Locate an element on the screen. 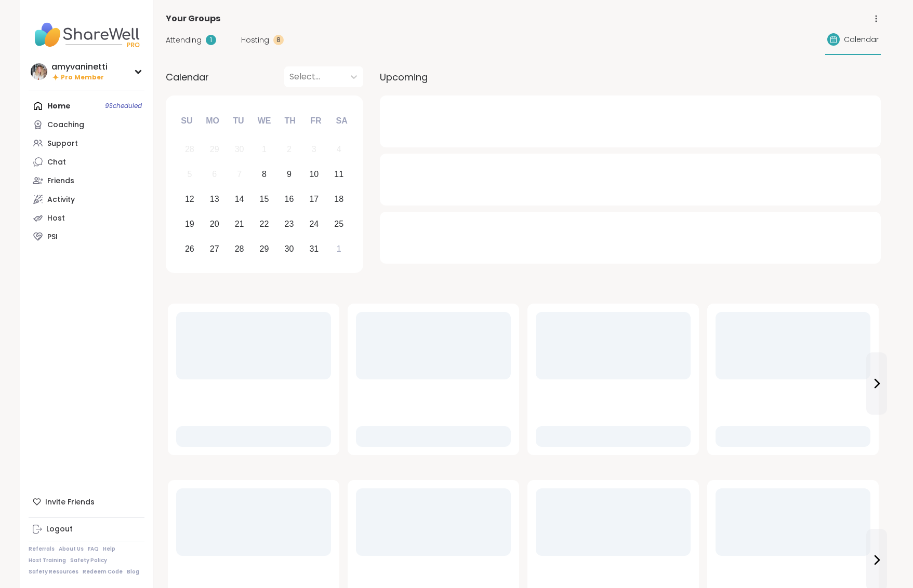 This screenshot has width=913, height=588. div: Choose Monday, October 27th, 2025 is located at coordinates (214, 249).